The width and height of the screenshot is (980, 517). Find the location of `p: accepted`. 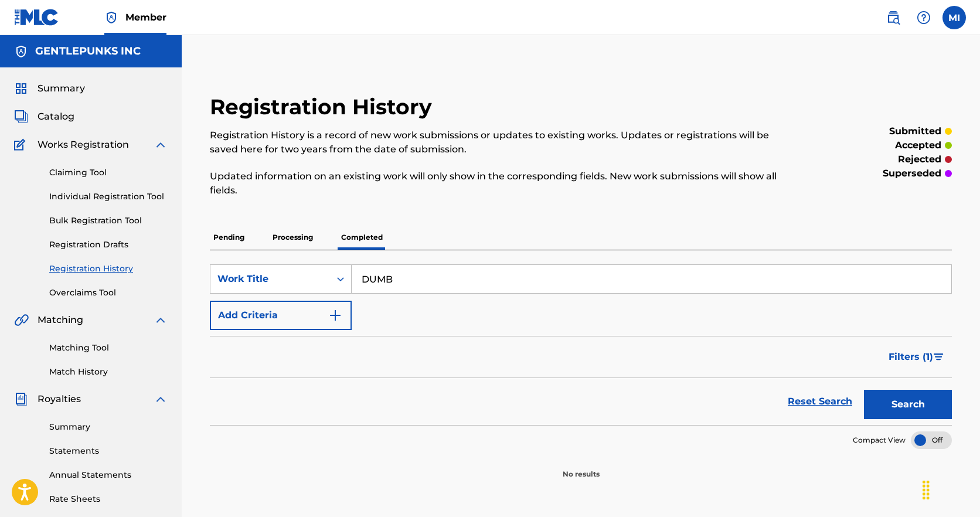

p: accepted is located at coordinates (918, 145).